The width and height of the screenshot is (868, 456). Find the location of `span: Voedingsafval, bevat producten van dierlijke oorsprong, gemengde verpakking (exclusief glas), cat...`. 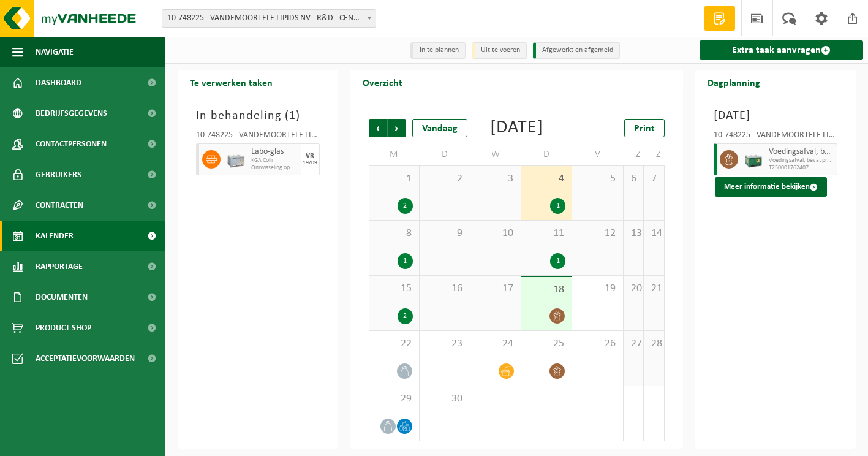

span: Voedingsafval, bevat producten van dierlijke oorsprong, gemengde verpakking (exclusief glas), cat... is located at coordinates (802, 152).